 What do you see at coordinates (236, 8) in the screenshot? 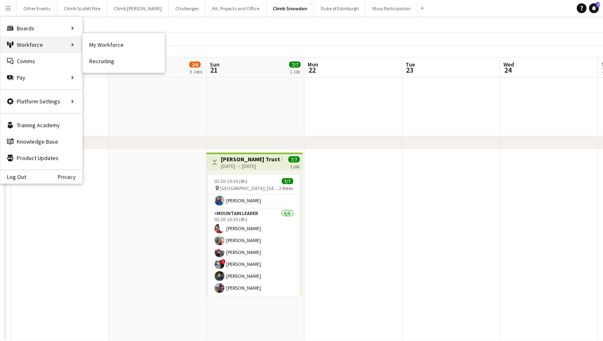
I see `button: Kit, Projects and Office` at bounding box center [236, 8].